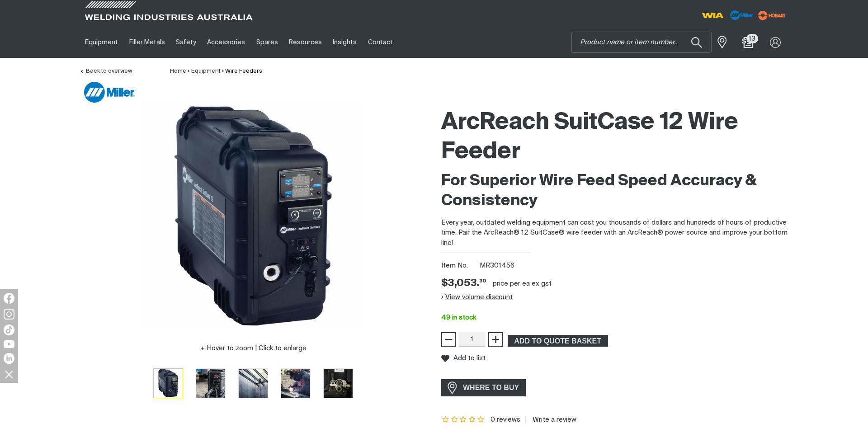  Describe the element at coordinates (147, 42) in the screenshot. I see `a: Filler Metals` at that location.